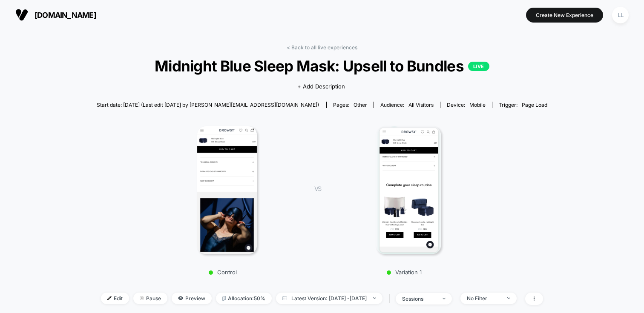  What do you see at coordinates (150, 298) in the screenshot?
I see `span: Pause` at bounding box center [150, 298].